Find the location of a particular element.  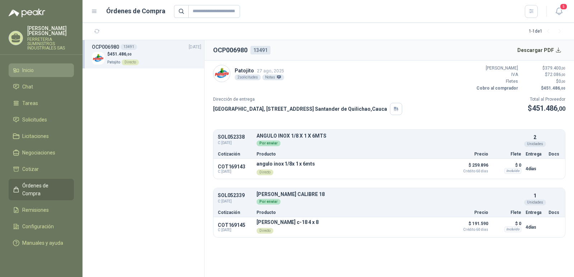

p: COT169143 is located at coordinates (235, 167).